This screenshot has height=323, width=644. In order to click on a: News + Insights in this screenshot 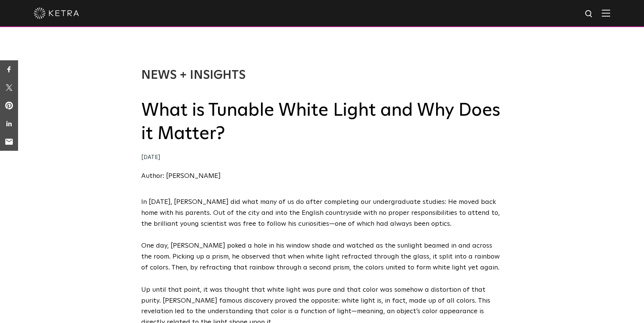, I will do `click(193, 76)`.